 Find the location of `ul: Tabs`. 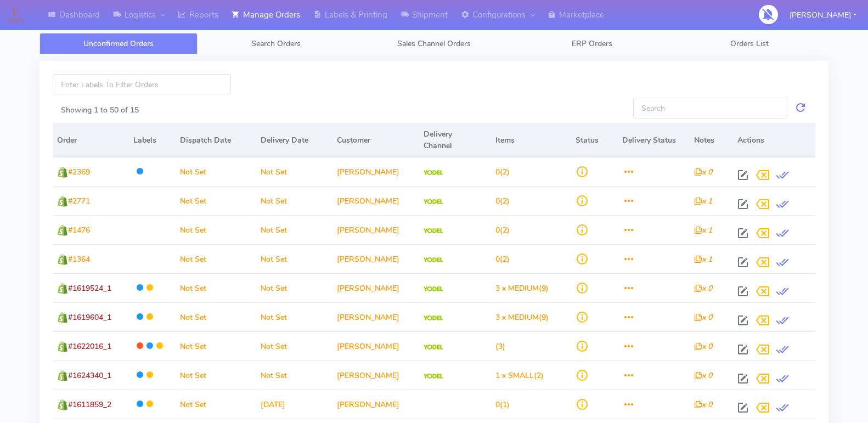

ul: Tabs is located at coordinates (434, 43).